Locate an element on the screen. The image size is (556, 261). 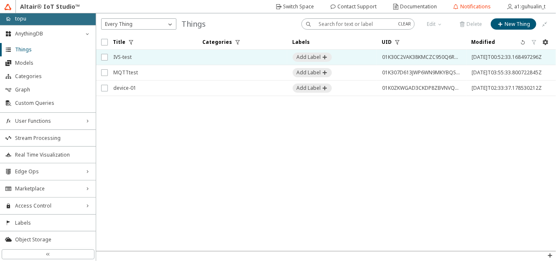
span: Categories is located at coordinates (53, 76).